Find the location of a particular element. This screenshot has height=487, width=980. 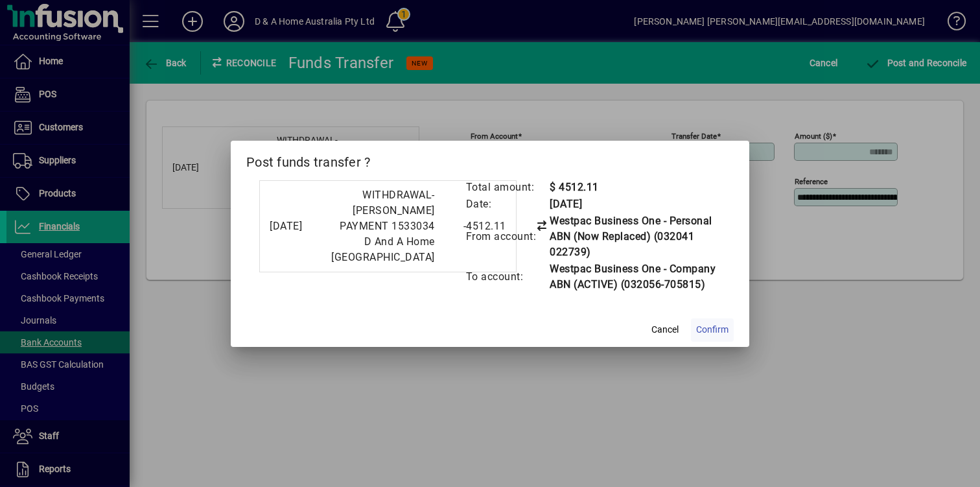

td: Total amount: is located at coordinates (508, 187).